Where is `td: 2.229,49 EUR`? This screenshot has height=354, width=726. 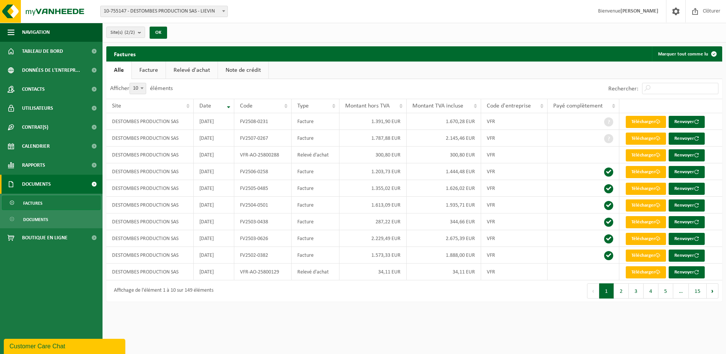
td: 2.229,49 EUR is located at coordinates (373, 239).